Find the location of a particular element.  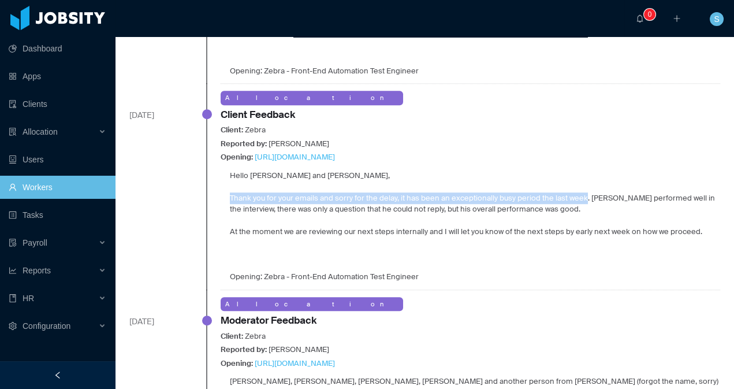

span: HR is located at coordinates (28, 298).